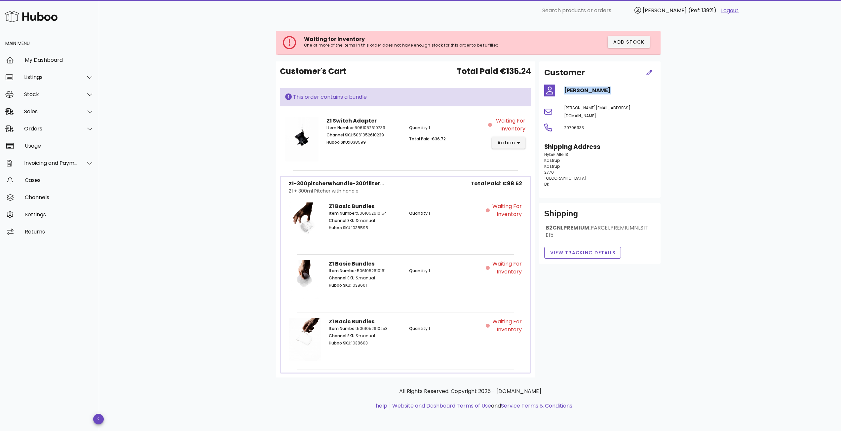 The width and height of the screenshot is (841, 431). Describe the element at coordinates (336, 191) in the screenshot. I see `div: Z1 + 300ml Pitcher with handle...` at that location.